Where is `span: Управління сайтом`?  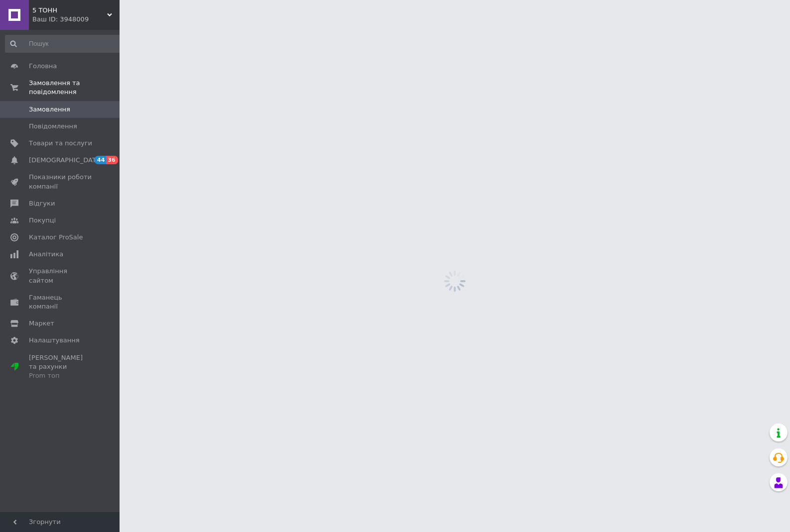
span: Управління сайтом is located at coordinates (60, 276).